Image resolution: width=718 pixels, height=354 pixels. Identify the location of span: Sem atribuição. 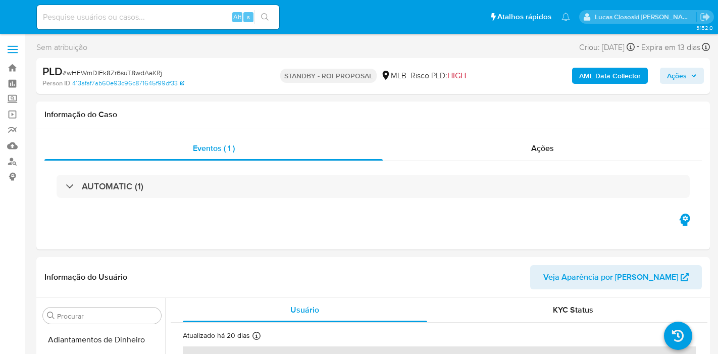
(62, 47).